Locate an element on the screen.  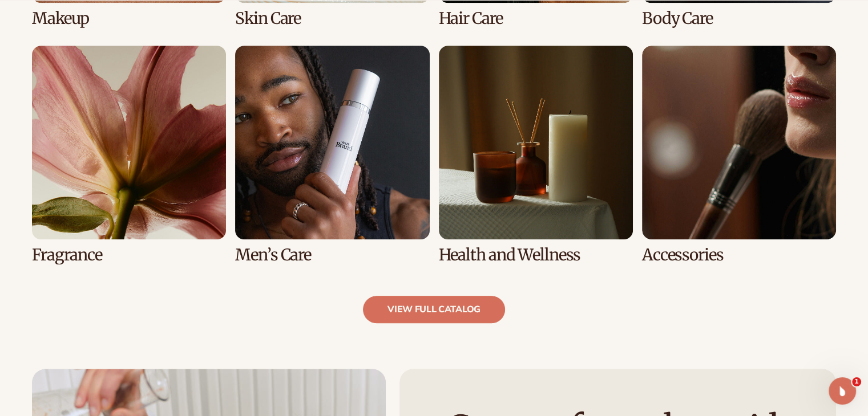
div: 7 / 8 is located at coordinates (536, 154).